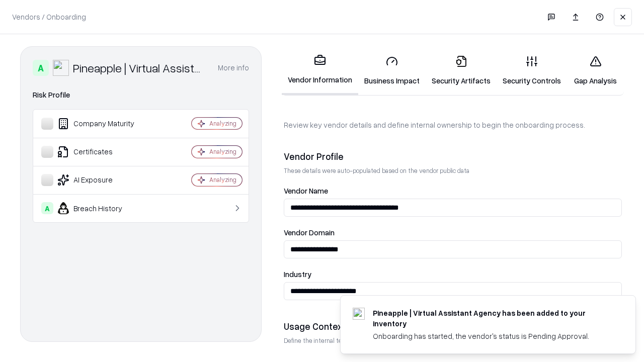  I want to click on div: Company Maturity, so click(101, 124).